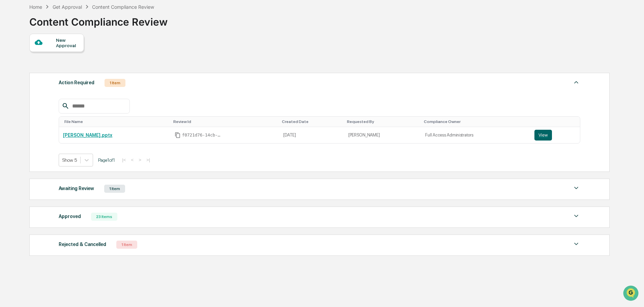  I want to click on div: Action Required, so click(76, 83).